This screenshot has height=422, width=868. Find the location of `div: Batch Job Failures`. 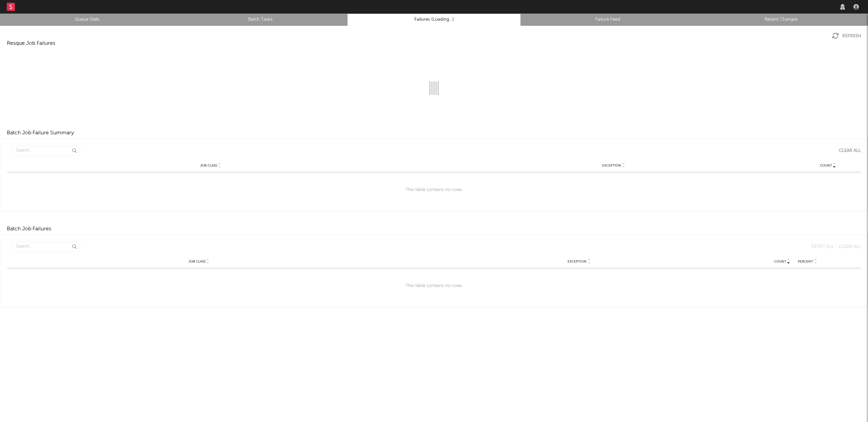

div: Batch Job Failures is located at coordinates (29, 229).